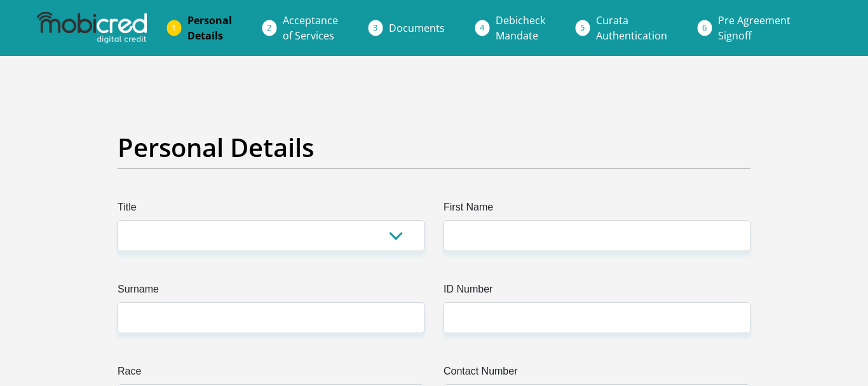  I want to click on span: Curata Authentication, so click(632, 28).